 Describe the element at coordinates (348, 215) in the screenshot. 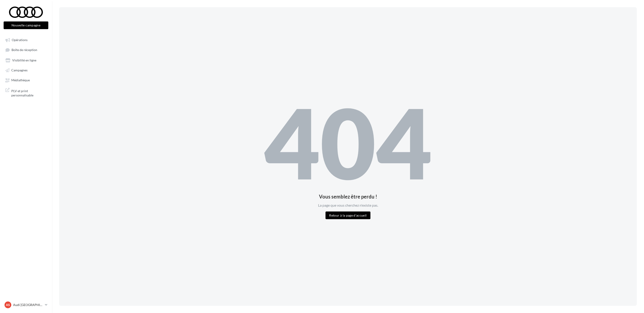

I see `button: Retour à la page d'accueil` at that location.